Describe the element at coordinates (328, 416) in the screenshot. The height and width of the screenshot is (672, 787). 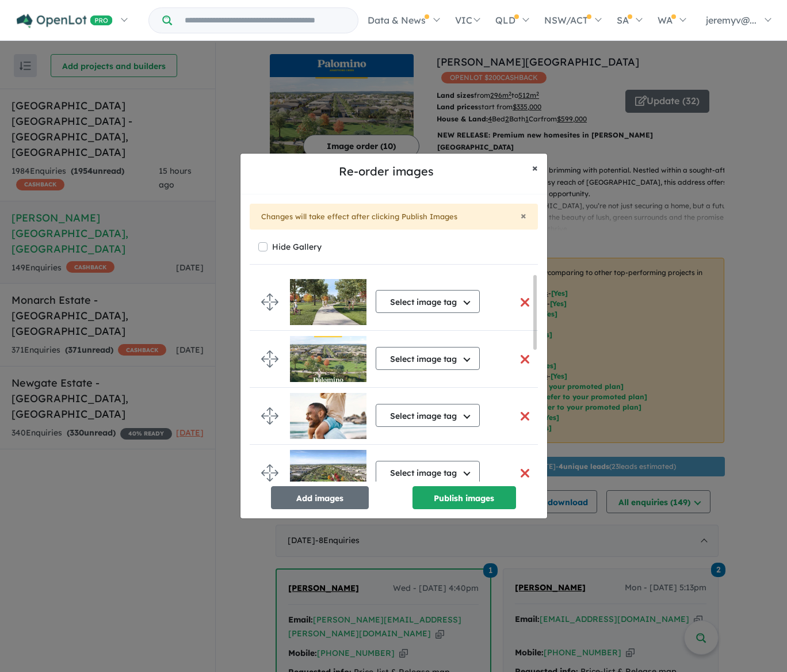
I see `img: Palomino%20-%20Armstrong%20Creek___1746752890.jpg` at that location.